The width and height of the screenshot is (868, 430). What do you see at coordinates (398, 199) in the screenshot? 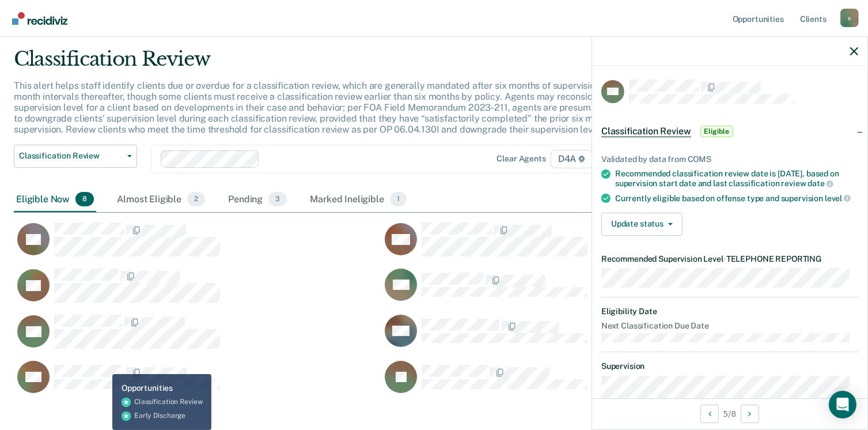
I see `span: 1` at bounding box center [398, 199].